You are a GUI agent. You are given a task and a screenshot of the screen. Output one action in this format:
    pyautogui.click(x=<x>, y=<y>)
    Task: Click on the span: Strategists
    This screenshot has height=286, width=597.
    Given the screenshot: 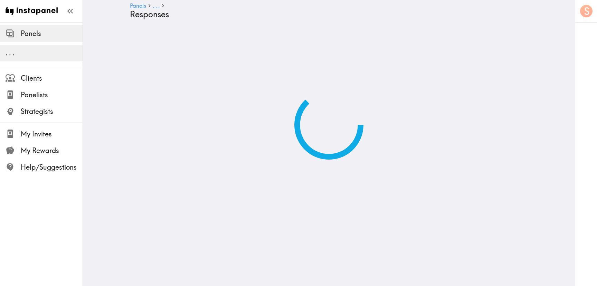 What is the action you would take?
    pyautogui.click(x=52, y=111)
    